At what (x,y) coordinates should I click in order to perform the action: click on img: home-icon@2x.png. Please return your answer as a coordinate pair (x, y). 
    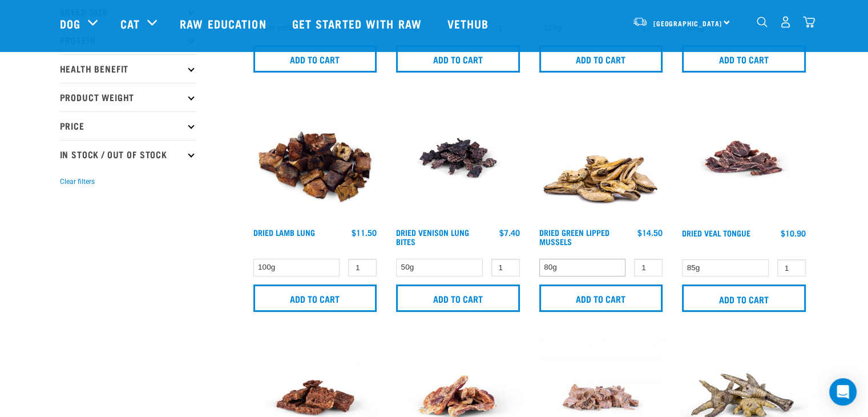
    Looking at the image, I should click on (808, 22).